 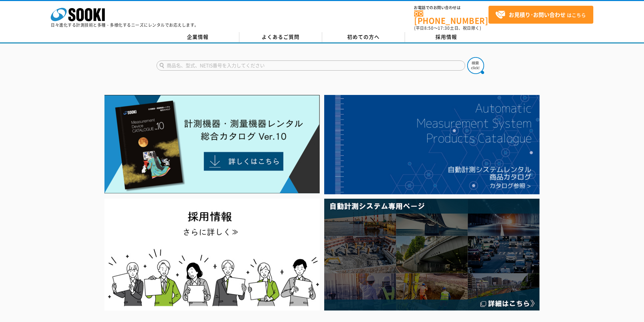 I want to click on a: 企業情報, so click(x=198, y=37).